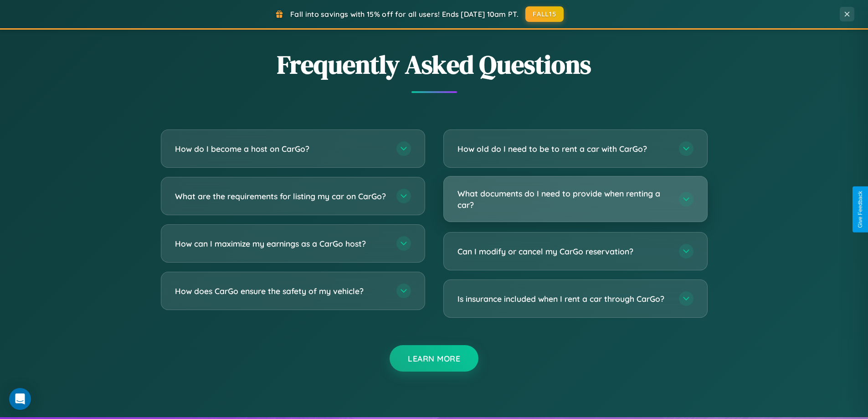 The width and height of the screenshot is (868, 419). I want to click on h3: How does CarGo ensure the safety of my vehicle?, so click(281, 291).